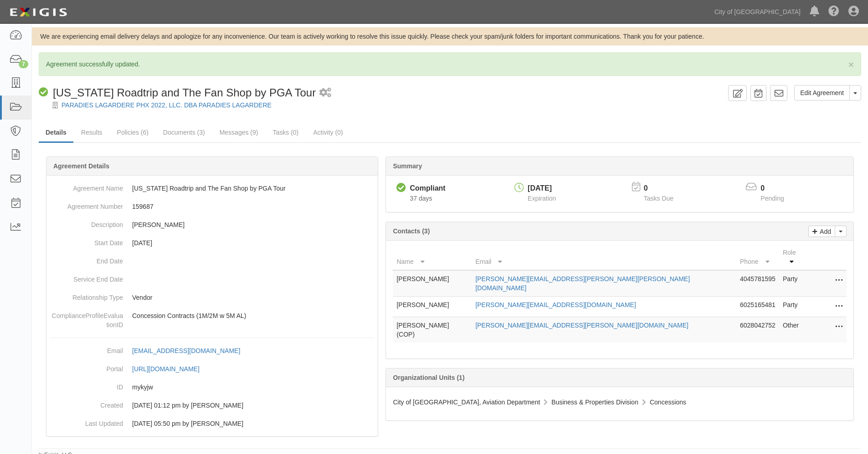 The height and width of the screenshot is (454, 868). Describe the element at coordinates (595, 402) in the screenshot. I see `span: Business & Properties Division` at that location.